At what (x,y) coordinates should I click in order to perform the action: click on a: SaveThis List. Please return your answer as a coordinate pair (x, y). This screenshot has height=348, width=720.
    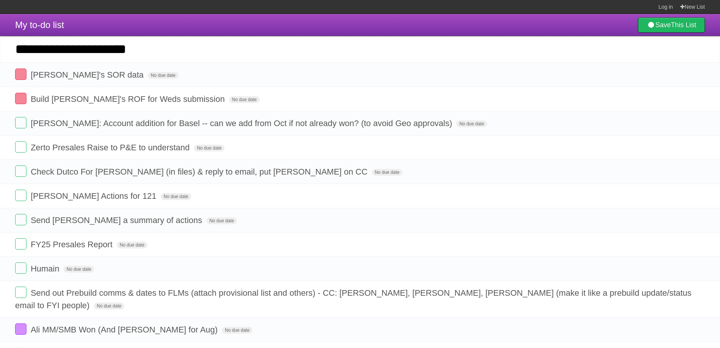
    Looking at the image, I should click on (672, 25).